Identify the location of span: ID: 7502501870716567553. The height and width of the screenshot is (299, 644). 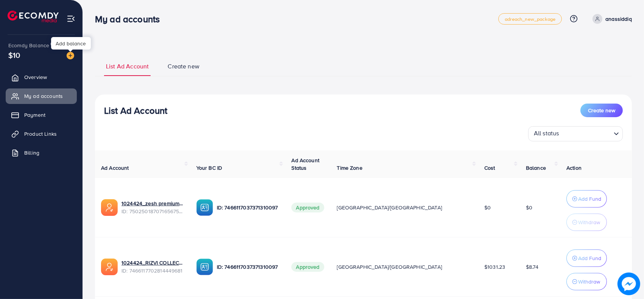
(153, 211).